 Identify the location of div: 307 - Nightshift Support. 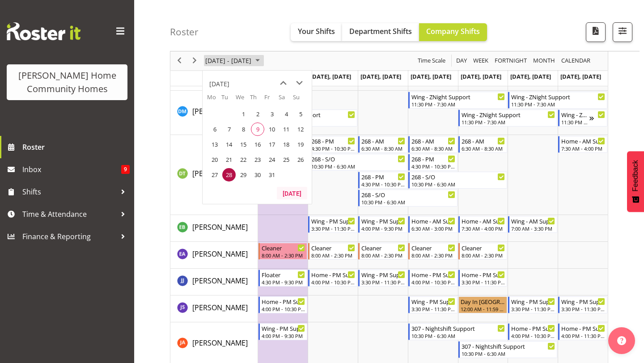
(458, 328).